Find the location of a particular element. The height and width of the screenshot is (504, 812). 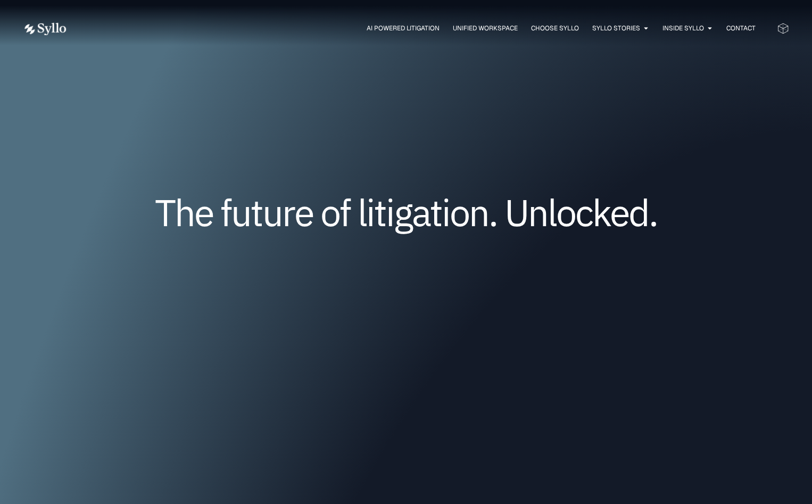

span: AI Powered Litigation is located at coordinates (403, 28).